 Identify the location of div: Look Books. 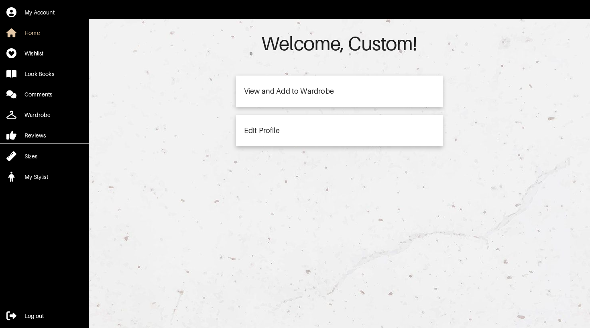
(39, 74).